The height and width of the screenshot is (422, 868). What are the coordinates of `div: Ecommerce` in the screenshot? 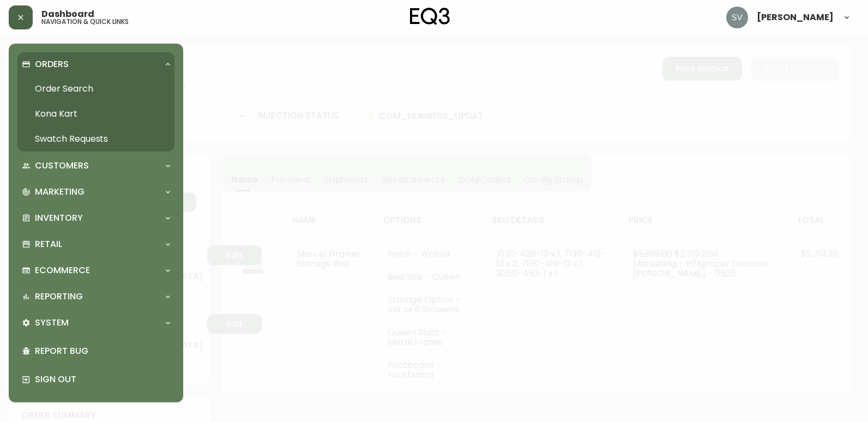 It's located at (96, 270).